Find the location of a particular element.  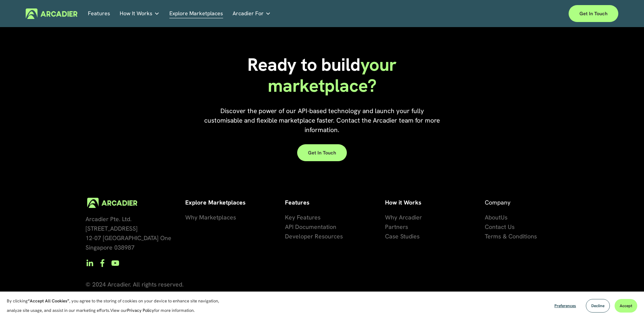

strong: Explore Marketplaces is located at coordinates (215, 202).